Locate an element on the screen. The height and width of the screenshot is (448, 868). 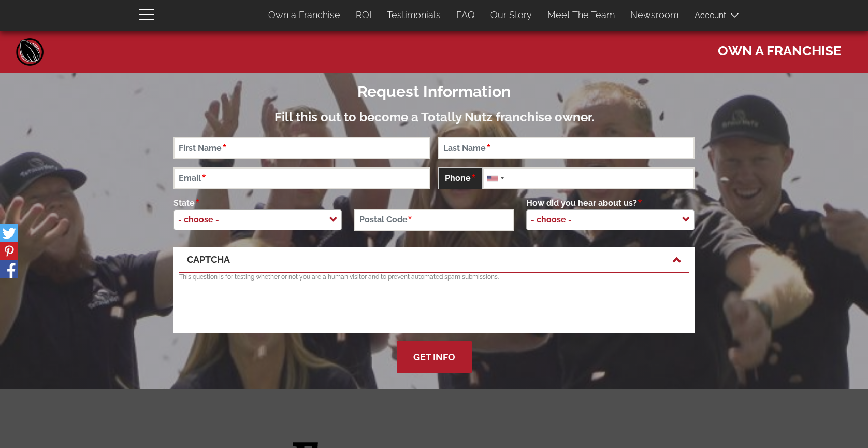
input: Postal Code is located at coordinates (434, 220).